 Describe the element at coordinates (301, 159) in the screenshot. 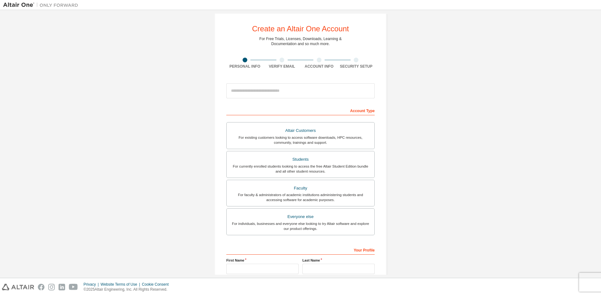

I see `div: Students` at that location.